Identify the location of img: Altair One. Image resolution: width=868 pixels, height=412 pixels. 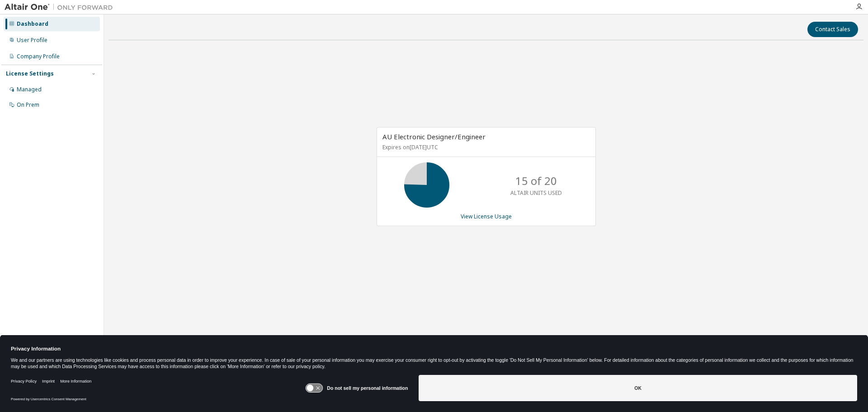
(61, 7).